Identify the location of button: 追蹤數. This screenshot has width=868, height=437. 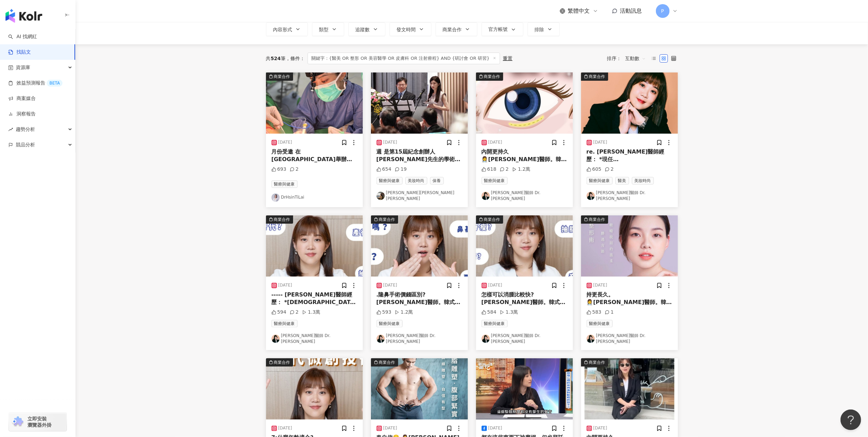
(367, 29).